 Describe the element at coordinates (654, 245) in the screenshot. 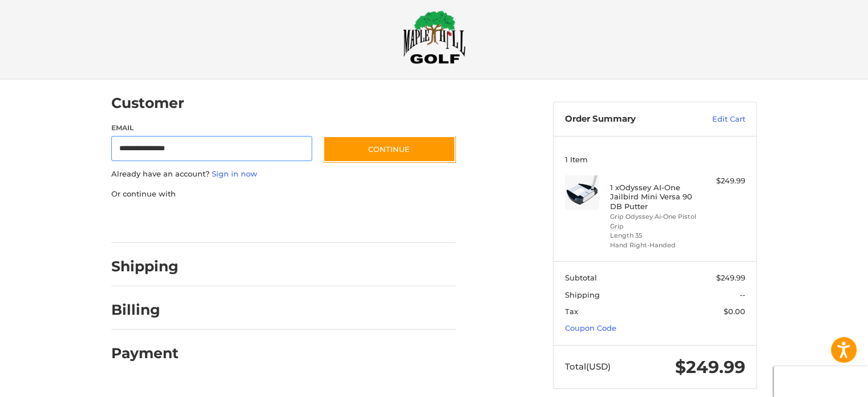

I see `li: Hand Right-Handed` at that location.